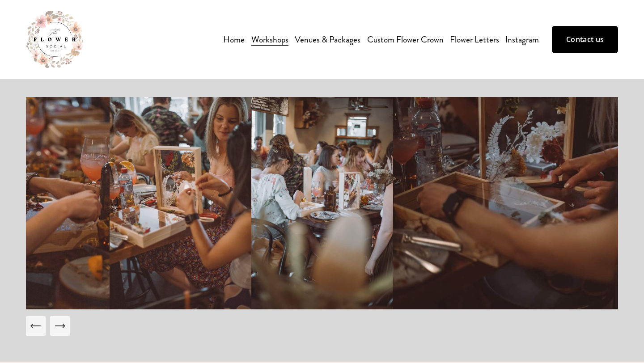 Image resolution: width=644 pixels, height=363 pixels. Describe the element at coordinates (522, 40) in the screenshot. I see `a: Instagram` at that location.